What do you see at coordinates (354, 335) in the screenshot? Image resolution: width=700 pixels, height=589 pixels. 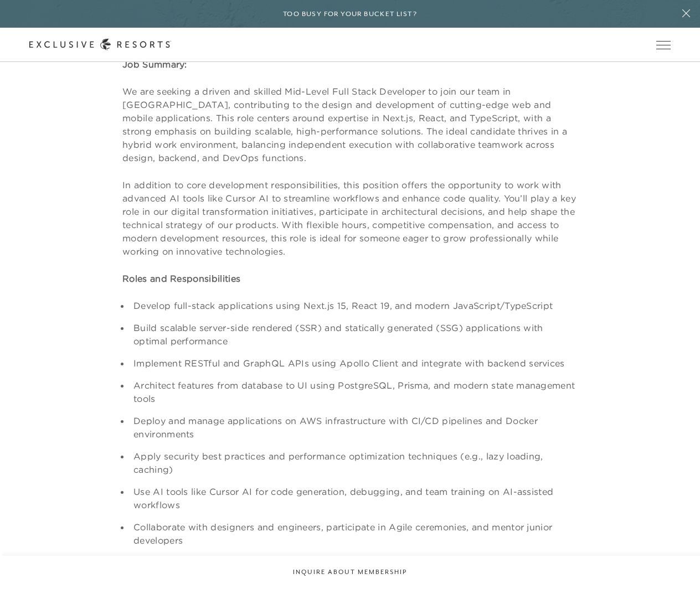 I see `li: Build scalable server-side rendered (SSR) and statically generated (SSG) applications with optima...` at bounding box center [354, 335].